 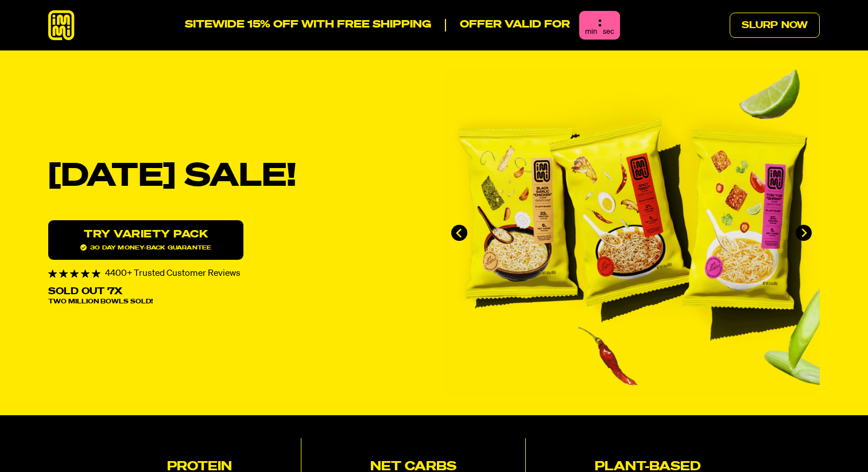 What do you see at coordinates (804, 233) in the screenshot?
I see `button: Next slide` at bounding box center [804, 233].